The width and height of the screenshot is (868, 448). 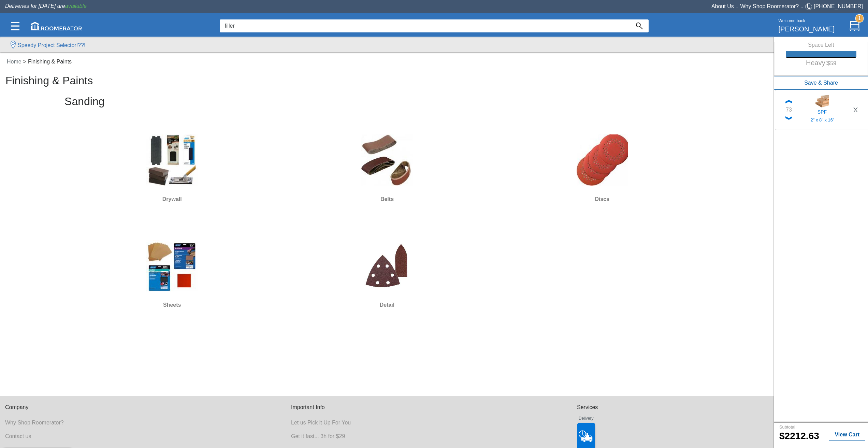 I want to click on h6: Space Left, so click(x=821, y=45).